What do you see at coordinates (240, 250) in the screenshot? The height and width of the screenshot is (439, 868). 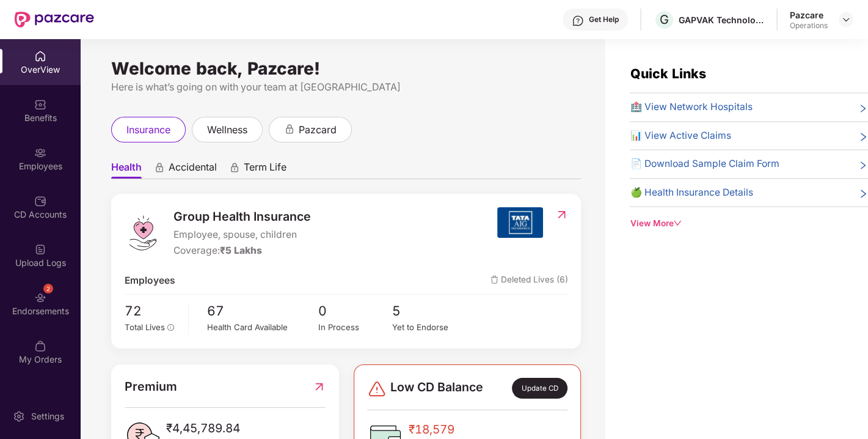 I see `span: ₹5 Lakhs` at bounding box center [240, 250].